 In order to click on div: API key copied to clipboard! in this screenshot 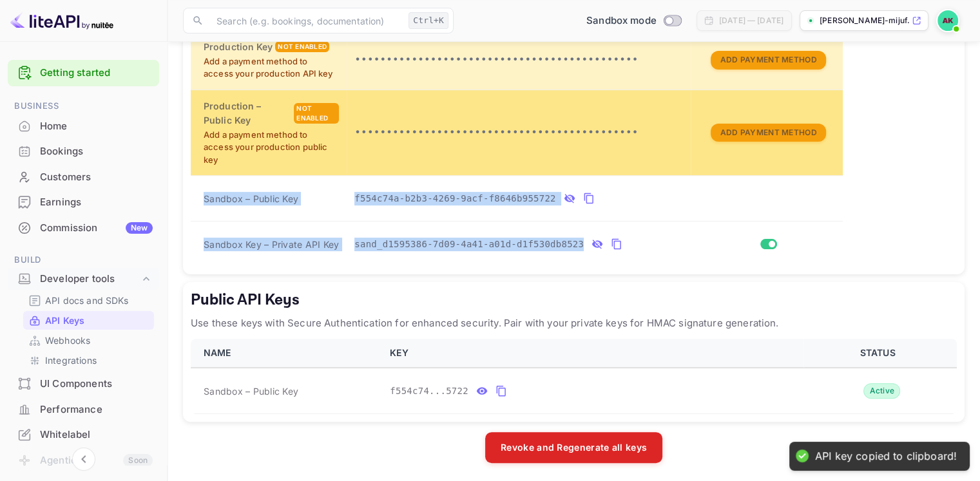, I will do `click(886, 456)`.